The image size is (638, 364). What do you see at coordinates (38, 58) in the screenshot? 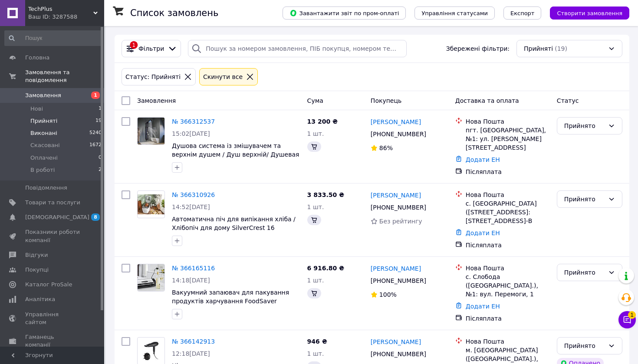
I see `span: Головна` at bounding box center [38, 58].